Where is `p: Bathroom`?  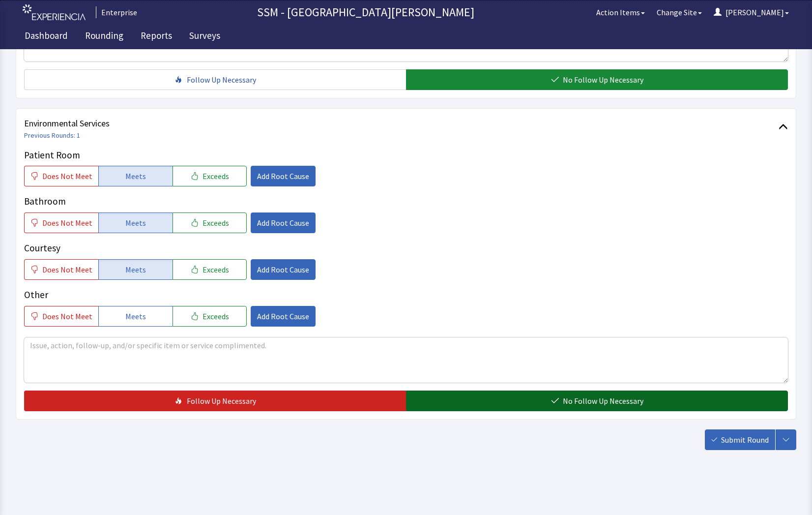 p: Bathroom is located at coordinates (406, 201).